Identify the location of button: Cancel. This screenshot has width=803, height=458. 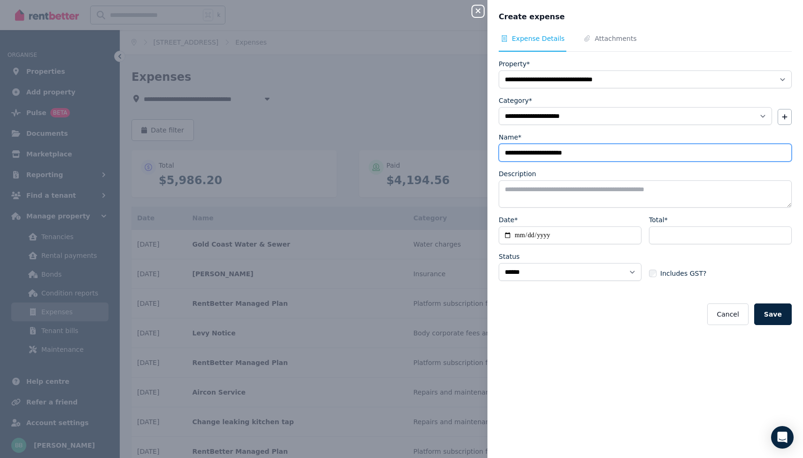
(727, 314).